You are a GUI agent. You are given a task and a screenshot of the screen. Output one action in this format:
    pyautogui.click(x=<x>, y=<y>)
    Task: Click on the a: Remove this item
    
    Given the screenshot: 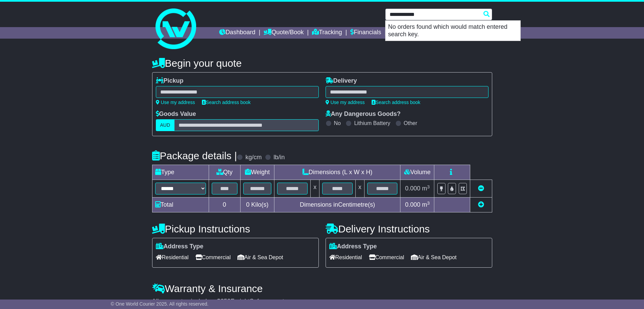 What is the action you would take?
    pyautogui.click(x=481, y=188)
    